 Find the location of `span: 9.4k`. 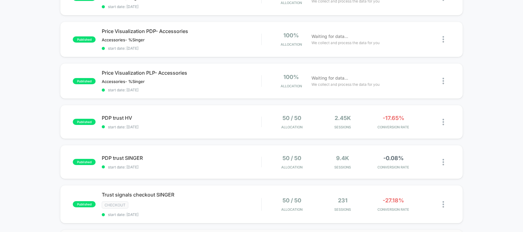

span: 9.4k is located at coordinates (343, 158).